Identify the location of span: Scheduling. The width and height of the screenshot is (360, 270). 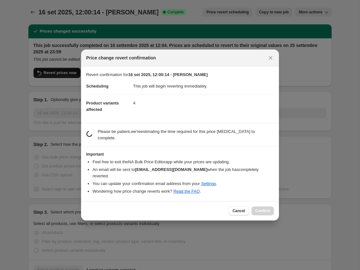
(97, 86).